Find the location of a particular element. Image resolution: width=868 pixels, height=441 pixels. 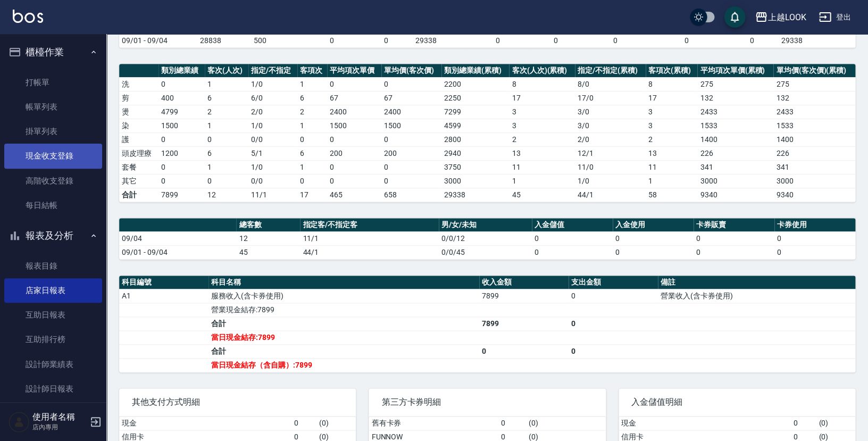

td: 0/0/12 is located at coordinates (485, 238).